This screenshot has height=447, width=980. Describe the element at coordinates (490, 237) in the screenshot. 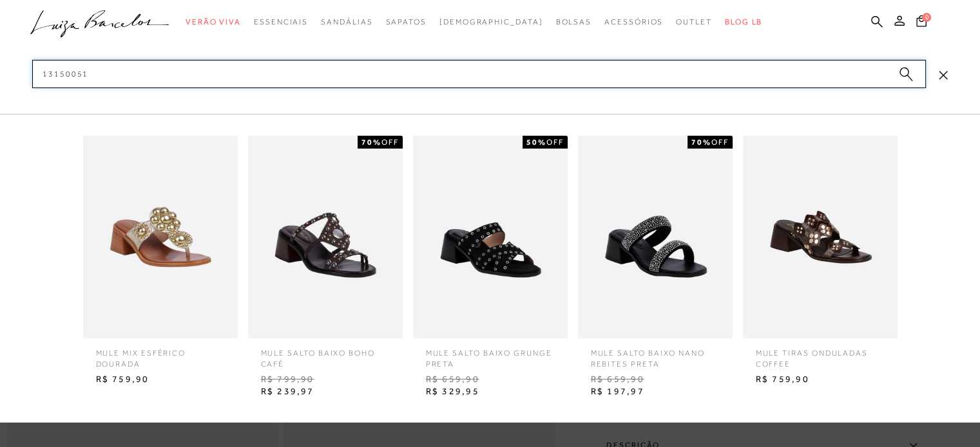

I see `img: Mule salto baixo grunge preta` at that location.